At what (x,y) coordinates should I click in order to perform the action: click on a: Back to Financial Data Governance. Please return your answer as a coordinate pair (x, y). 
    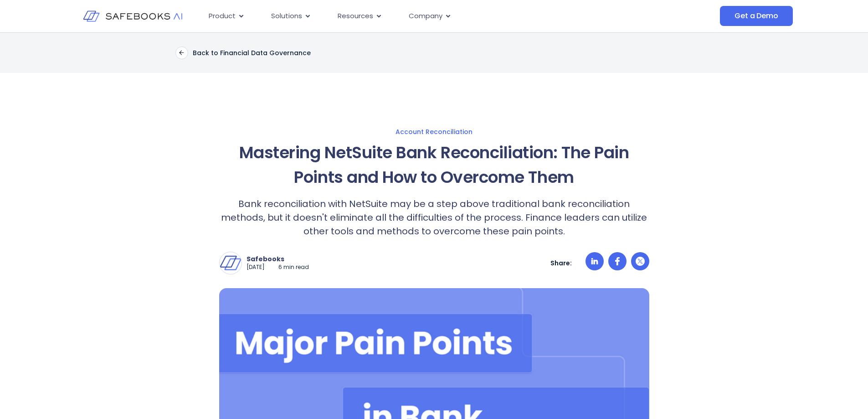
    Looking at the image, I should click on (243, 53).